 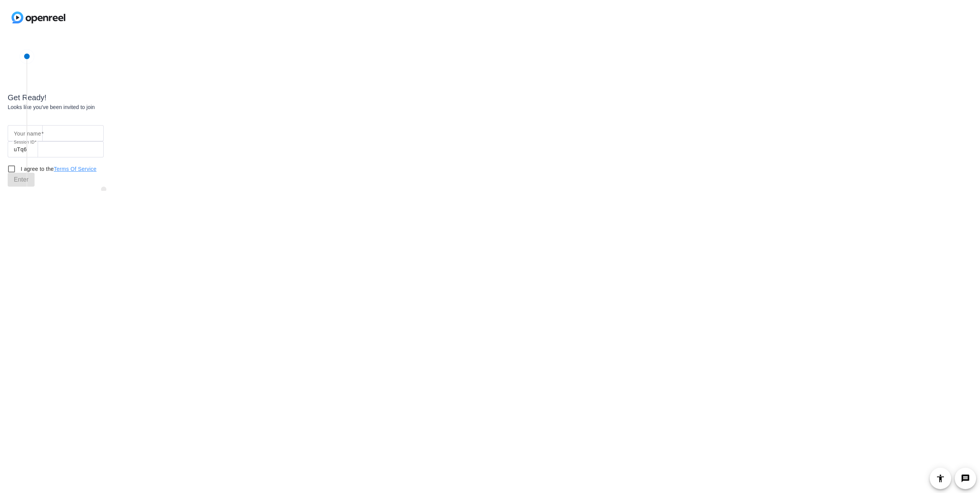 What do you see at coordinates (941, 478) in the screenshot?
I see `mat-icon: accessibility` at bounding box center [941, 478].